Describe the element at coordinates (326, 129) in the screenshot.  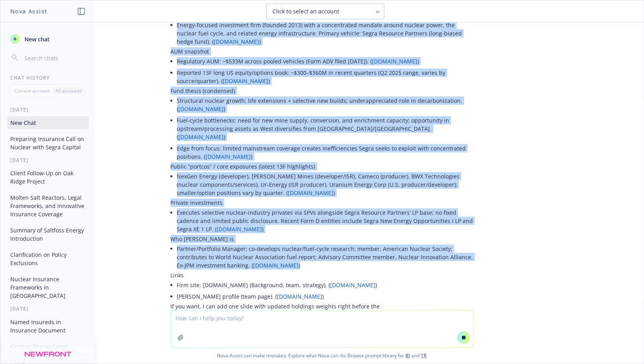
I see `li: Fuel-cycle bottlenecks: need for new mine supply, conversion, and enrichment capacity; opportunit...` at that location.